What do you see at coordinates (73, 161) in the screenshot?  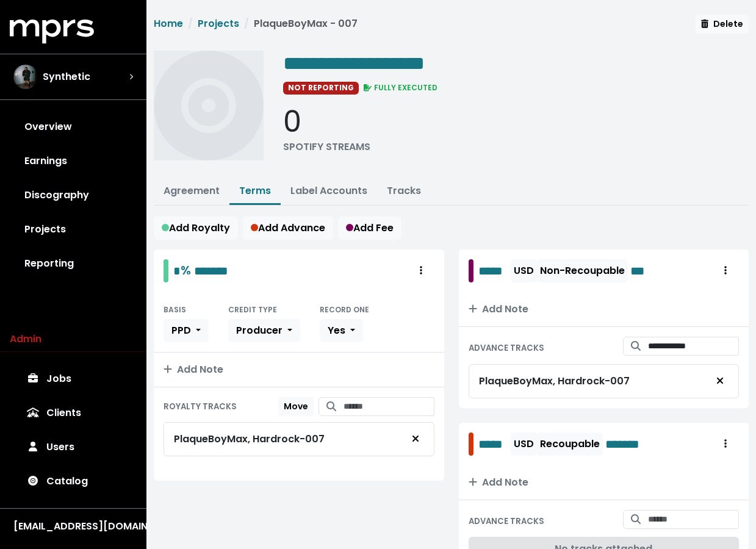 I see `a: Earnings` at bounding box center [73, 161].